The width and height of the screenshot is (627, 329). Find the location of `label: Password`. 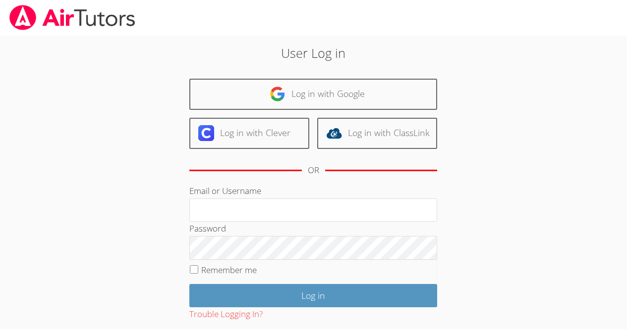

label: Password is located at coordinates (208, 228).